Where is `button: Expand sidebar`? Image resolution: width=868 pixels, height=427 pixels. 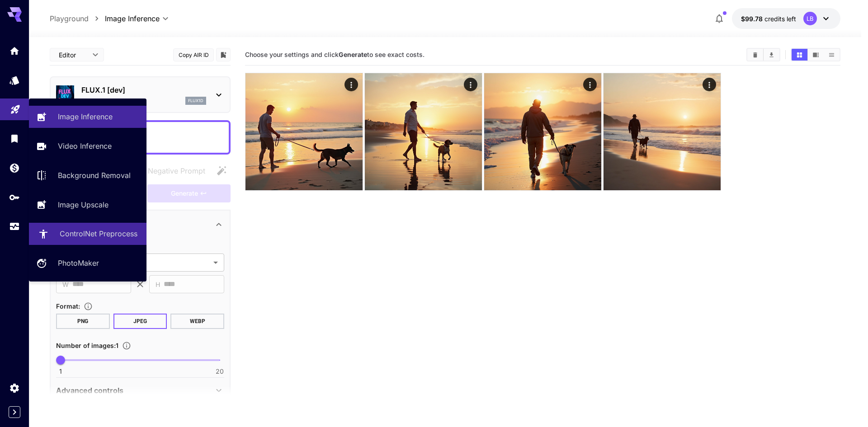
button: Expand sidebar is located at coordinates (14, 412).